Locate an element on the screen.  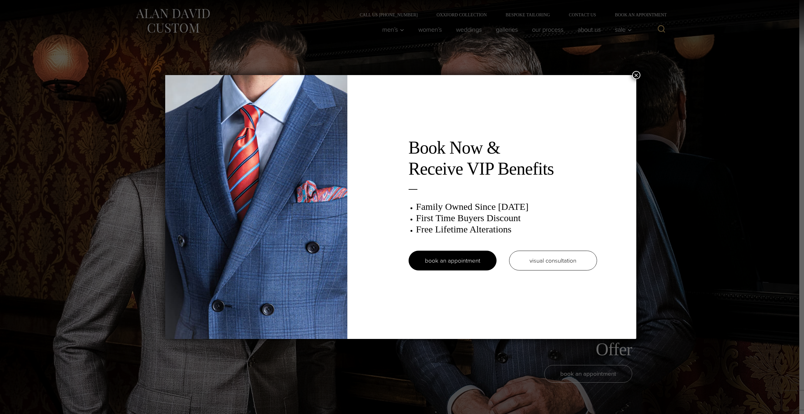
button: Close is located at coordinates (636, 75).